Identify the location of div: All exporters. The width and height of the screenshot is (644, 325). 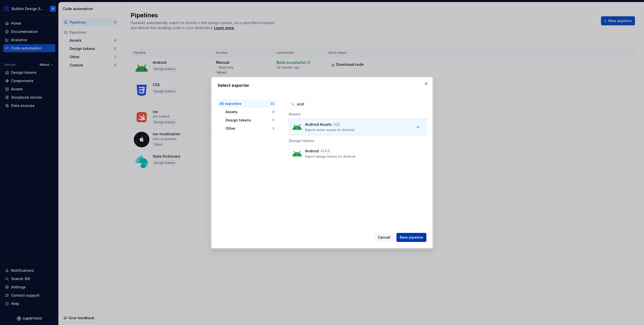
(245, 104).